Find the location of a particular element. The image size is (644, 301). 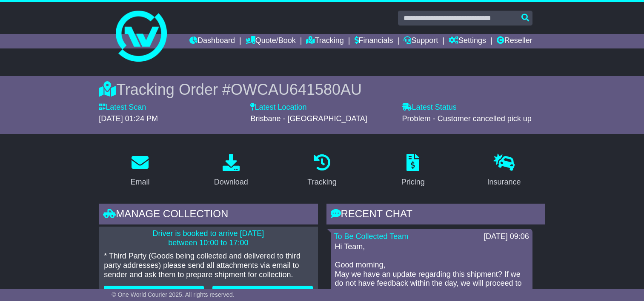

button: Rebook / Change Pickup is located at coordinates (262, 293).